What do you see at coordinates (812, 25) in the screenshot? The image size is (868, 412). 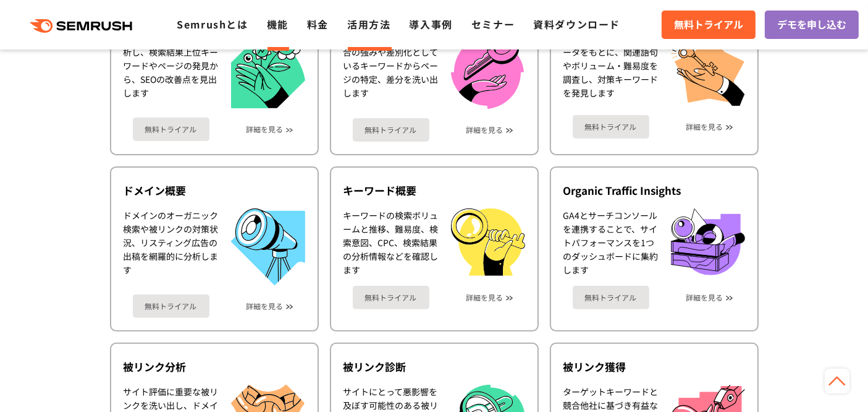 I see `a: デモを申し込む` at bounding box center [812, 25].